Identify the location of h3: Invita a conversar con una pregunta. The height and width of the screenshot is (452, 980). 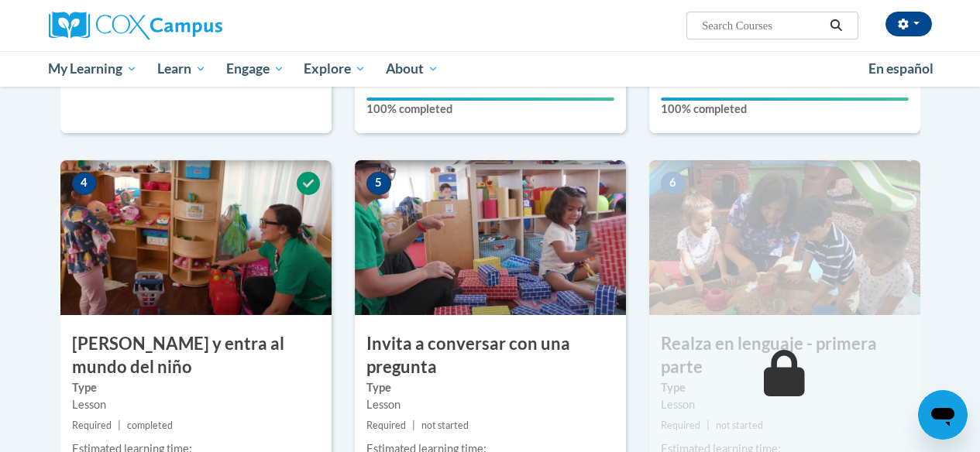
(491, 356).